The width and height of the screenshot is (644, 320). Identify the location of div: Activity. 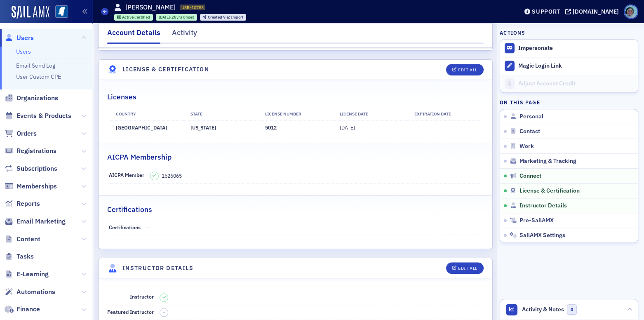
(184, 35).